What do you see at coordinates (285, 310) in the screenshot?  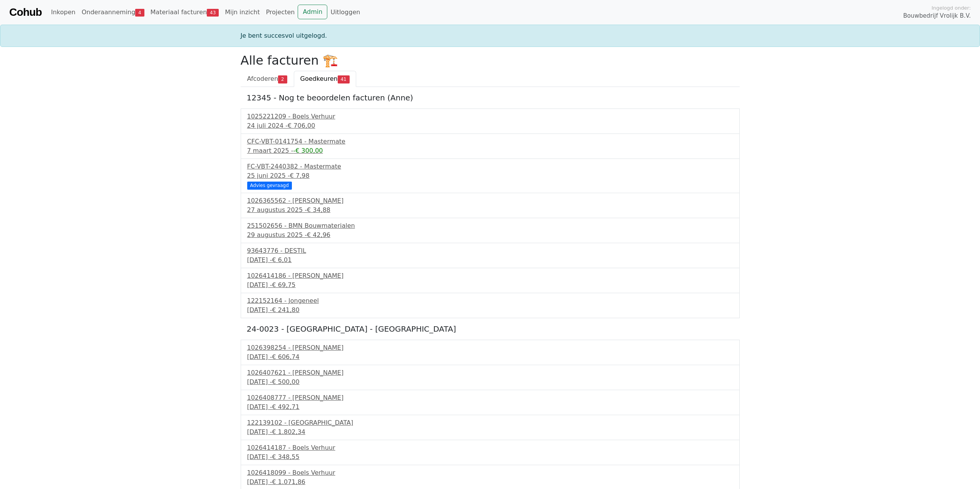 I see `span: € 241,80` at bounding box center [285, 310].